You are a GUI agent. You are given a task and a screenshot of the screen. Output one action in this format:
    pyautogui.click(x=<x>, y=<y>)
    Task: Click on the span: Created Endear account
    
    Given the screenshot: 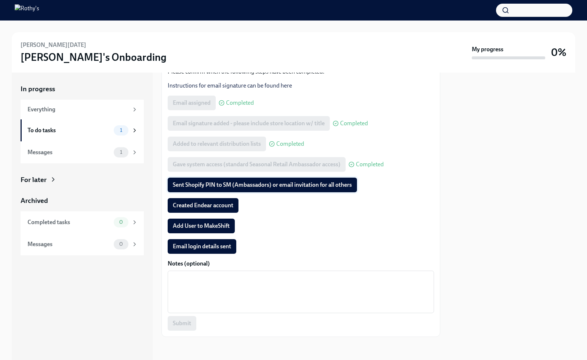 What is the action you would take?
    pyautogui.click(x=203, y=206)
    